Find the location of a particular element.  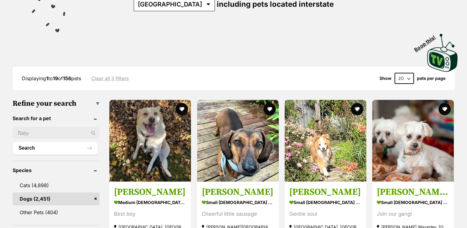

input: Toby is located at coordinates (56, 133).